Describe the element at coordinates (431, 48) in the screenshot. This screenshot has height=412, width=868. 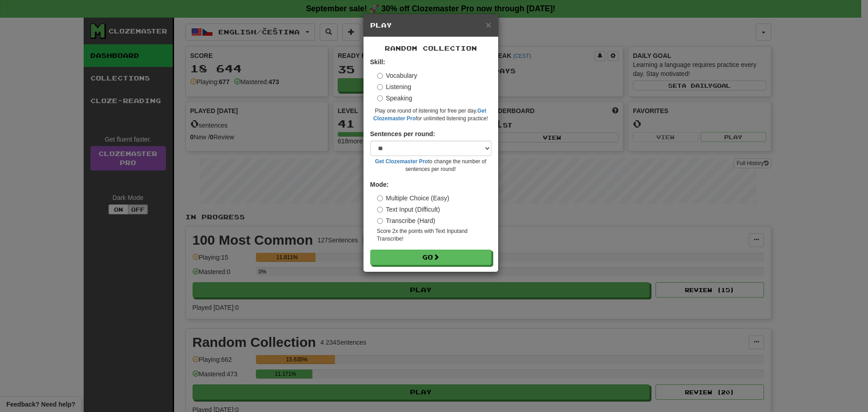
I see `span: Random Collection` at that location.